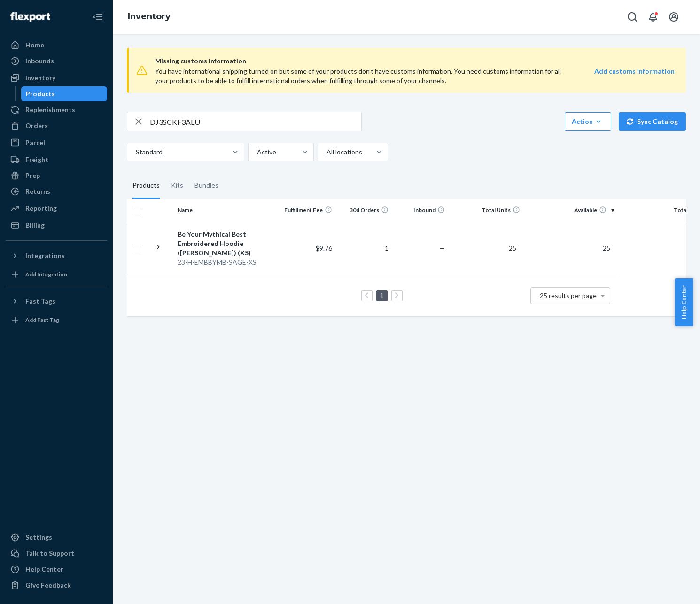 Image resolution: width=700 pixels, height=604 pixels. Describe the element at coordinates (227, 210) in the screenshot. I see `th: Name` at that location.